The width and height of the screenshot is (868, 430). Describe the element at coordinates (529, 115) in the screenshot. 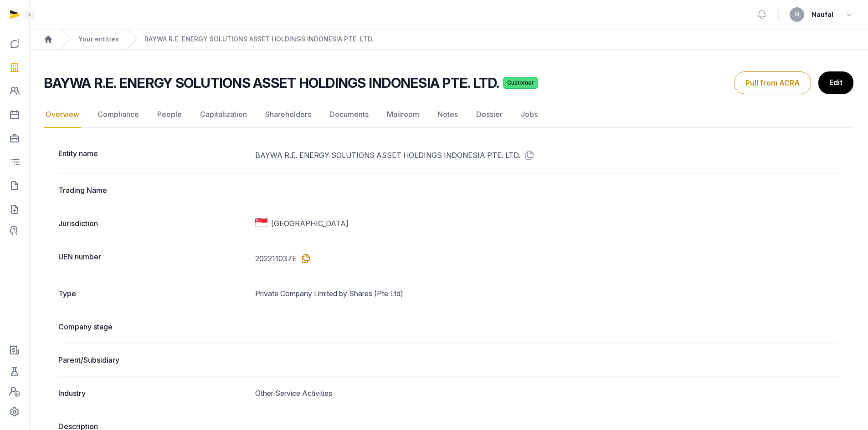

I see `a: Jobs` at that location.